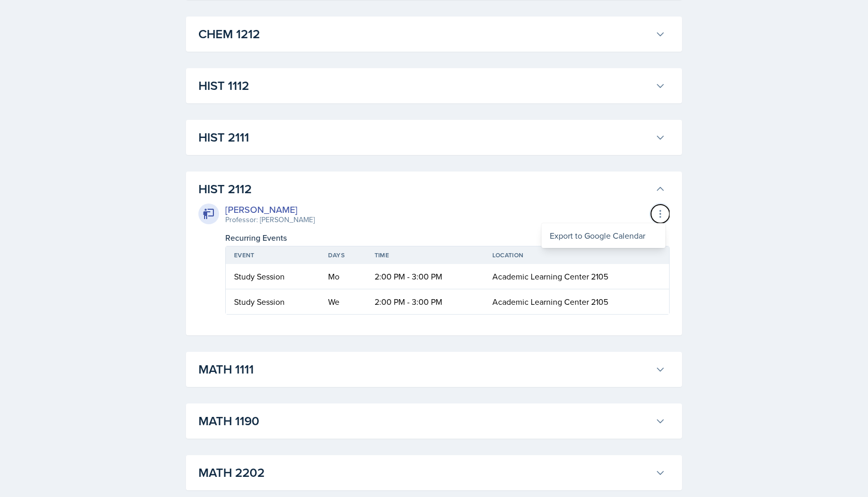 The width and height of the screenshot is (868, 497). What do you see at coordinates (343, 276) in the screenshot?
I see `td: Mo` at bounding box center [343, 276].